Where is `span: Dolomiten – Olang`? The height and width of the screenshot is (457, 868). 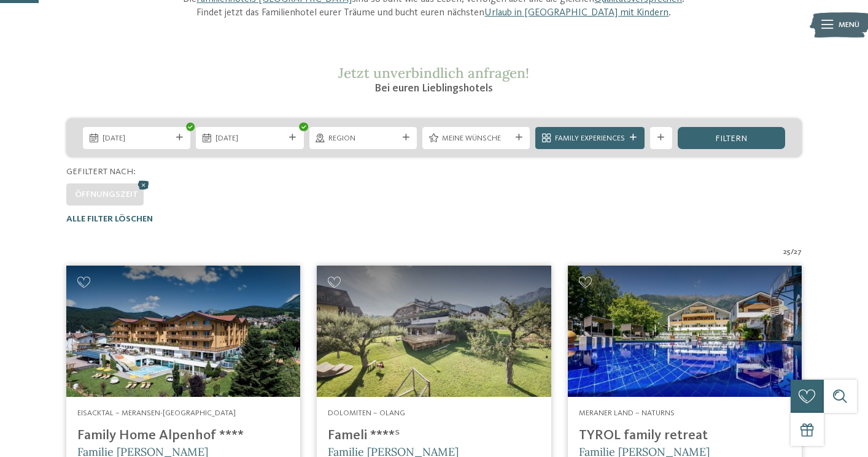 span: Dolomiten – Olang is located at coordinates (366, 413).